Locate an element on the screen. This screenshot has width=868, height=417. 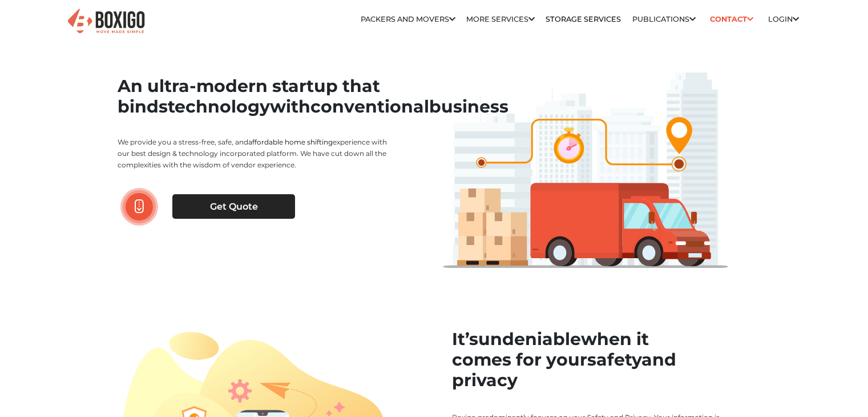
p: We provide you a stress-free, safe, and experience with our best design & technology incorporated... is located at coordinates (256, 154).